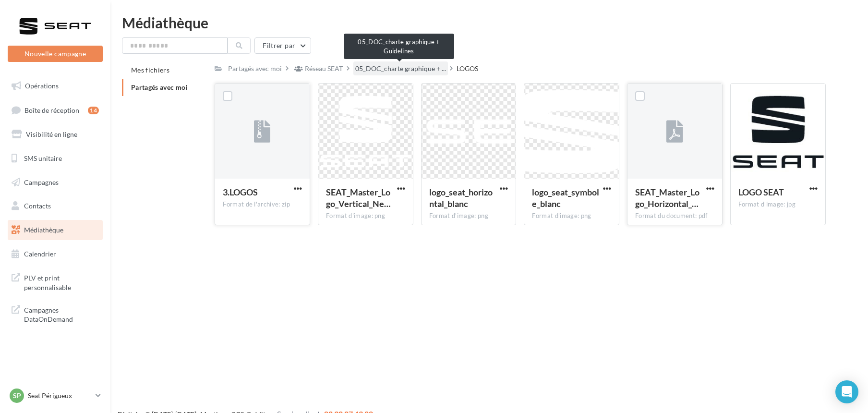 The width and height of the screenshot is (868, 413). Describe the element at coordinates (283, 46) in the screenshot. I see `button: Filtrer par` at that location.